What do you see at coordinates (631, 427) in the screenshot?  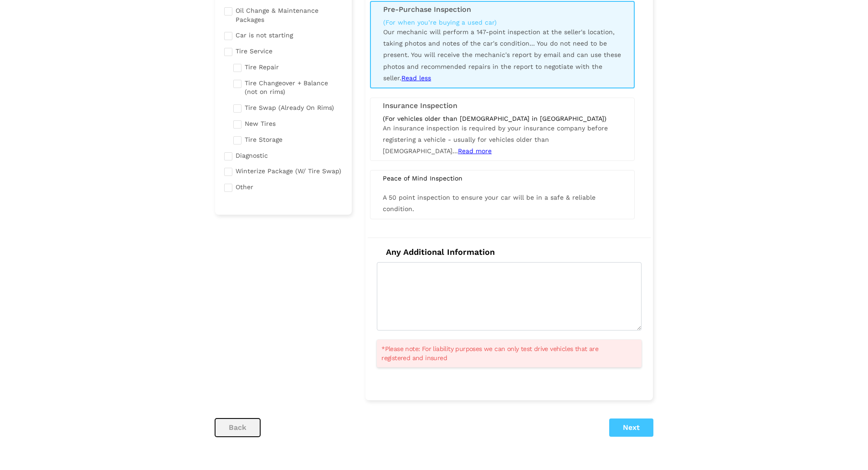 I see `button: Next` at bounding box center [631, 427].